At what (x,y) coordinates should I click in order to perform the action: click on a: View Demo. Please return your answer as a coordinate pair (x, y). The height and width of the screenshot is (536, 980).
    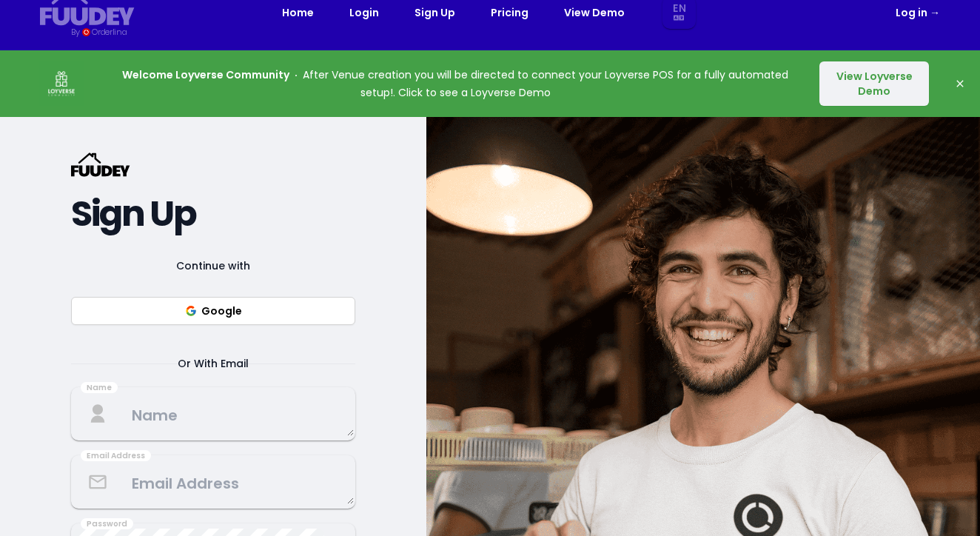
    Looking at the image, I should click on (595, 12).